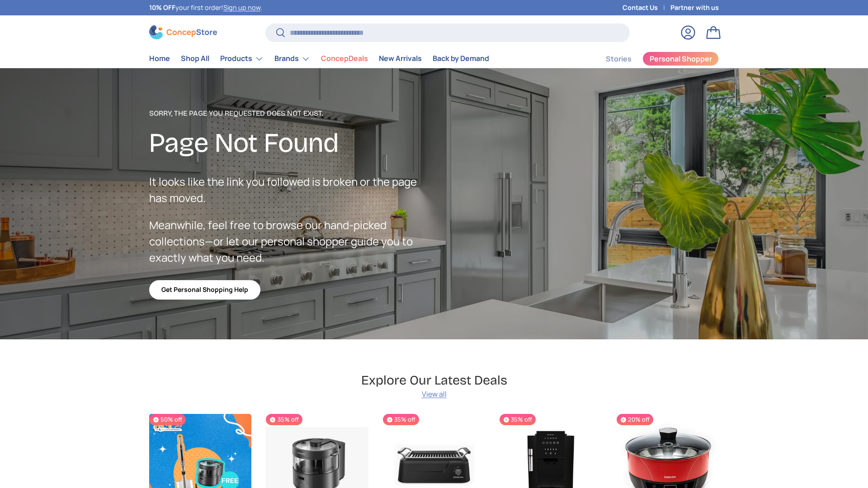 This screenshot has height=488, width=868. I want to click on a: New Arrivals, so click(400, 59).